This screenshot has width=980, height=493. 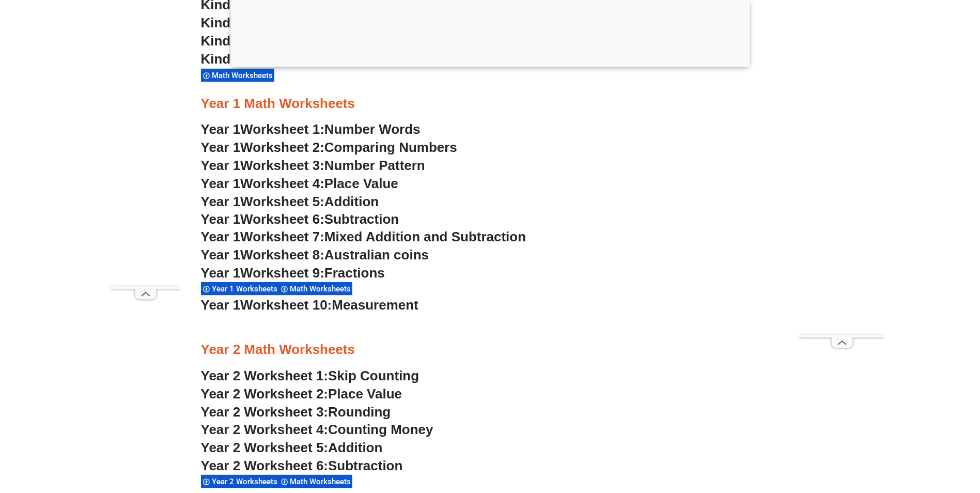 I want to click on span: Counting Money, so click(x=380, y=429).